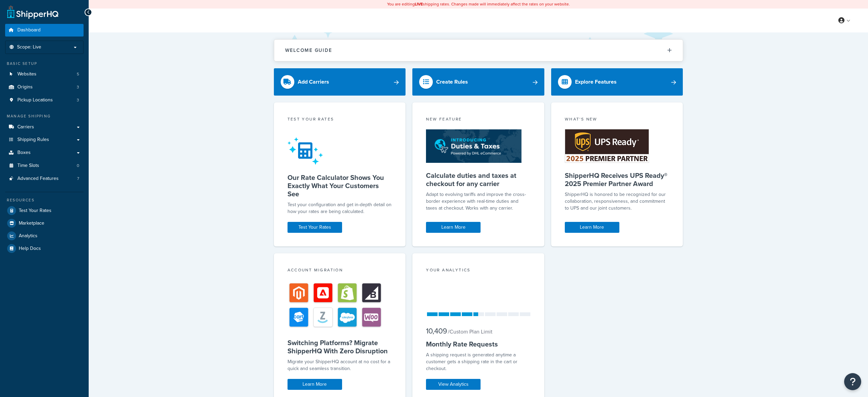 The height and width of the screenshot is (397, 868). I want to click on div: New Feature, so click(478, 120).